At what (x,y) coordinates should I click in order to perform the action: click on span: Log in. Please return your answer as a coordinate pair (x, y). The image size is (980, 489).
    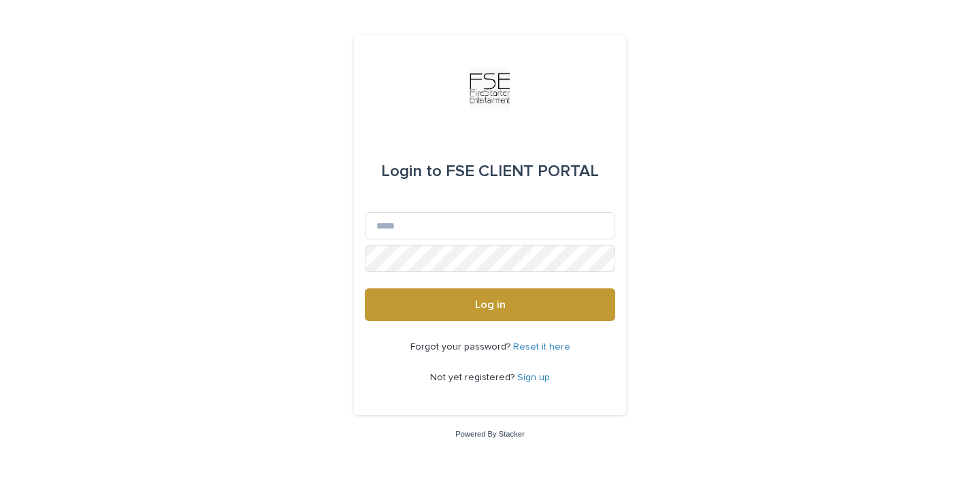
    Looking at the image, I should click on (490, 304).